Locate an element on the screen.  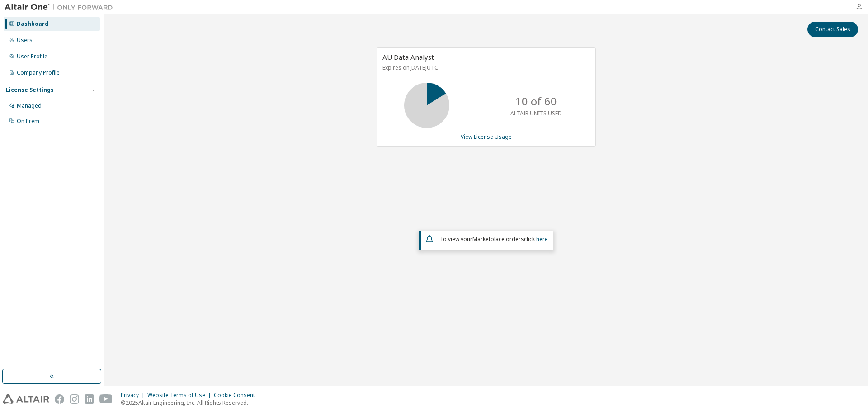
span: To view your click is located at coordinates (493, 239).